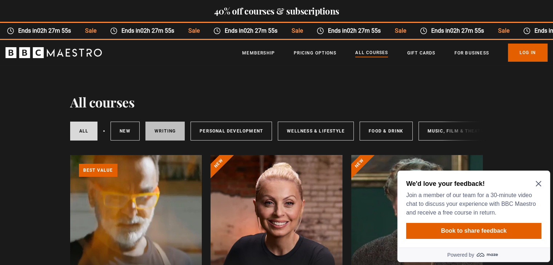 The width and height of the screenshot is (553, 265). What do you see at coordinates (316, 131) in the screenshot?
I see `a: Wellness & Lifestyle` at bounding box center [316, 131].